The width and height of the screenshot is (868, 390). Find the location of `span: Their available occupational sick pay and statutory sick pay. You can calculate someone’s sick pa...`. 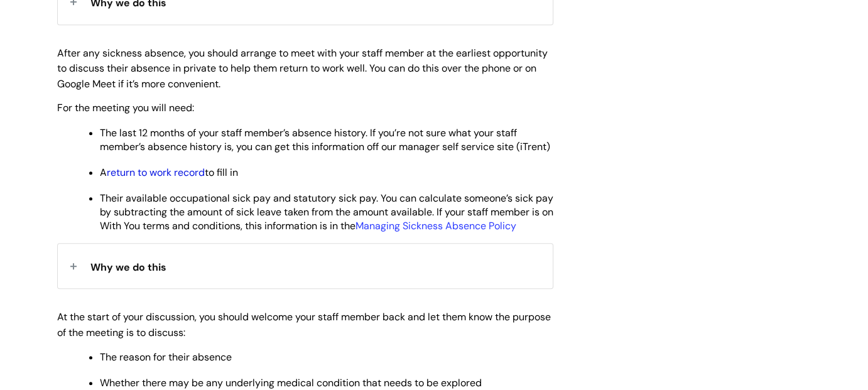

span: Their available occupational sick pay and statutory sick pay. You can calculate someone’s sick pa... is located at coordinates (327, 212).